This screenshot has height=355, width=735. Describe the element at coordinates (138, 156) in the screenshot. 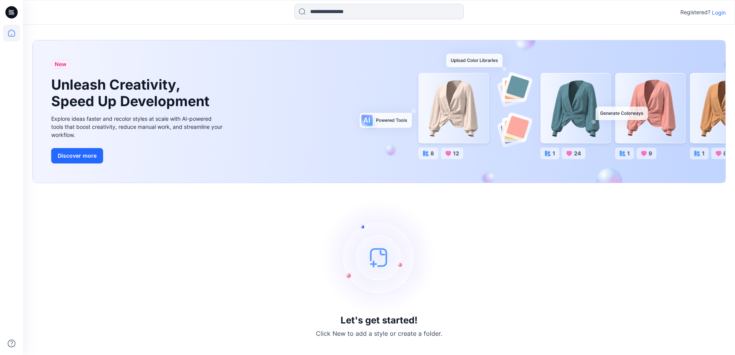

I see `a: Discover more` at that location.